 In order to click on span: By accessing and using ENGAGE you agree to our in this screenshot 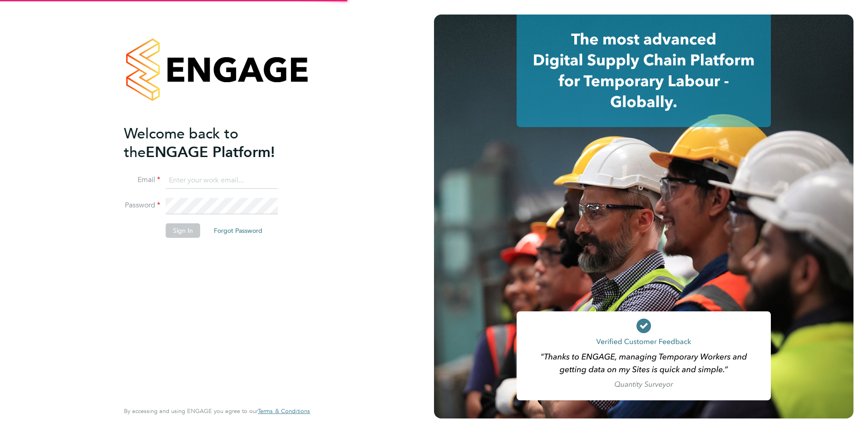, I will do `click(217, 411)`.